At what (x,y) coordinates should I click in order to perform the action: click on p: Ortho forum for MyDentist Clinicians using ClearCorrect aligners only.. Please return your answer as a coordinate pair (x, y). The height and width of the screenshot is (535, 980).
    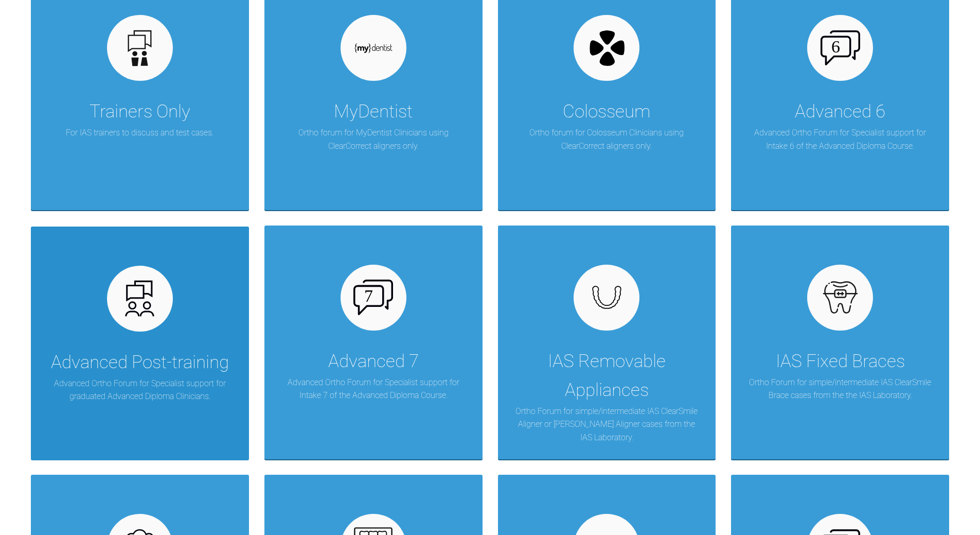
    Looking at the image, I should click on (373, 139).